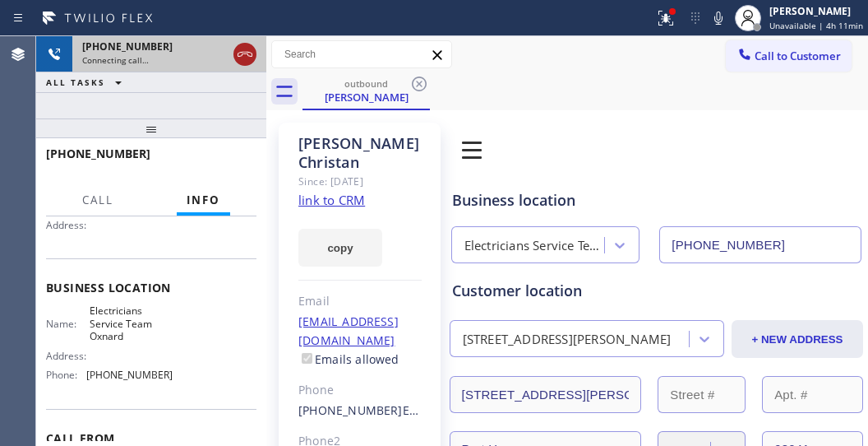  I want to click on span: Name:, so click(68, 323).